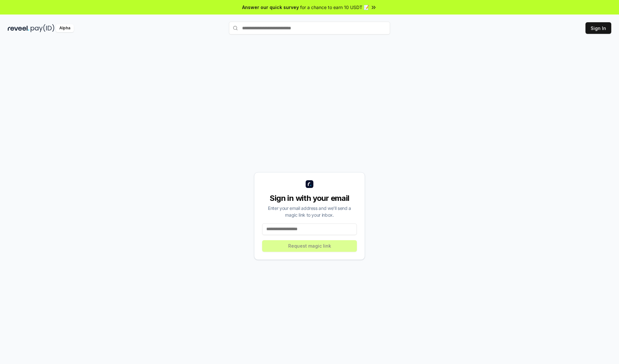 Image resolution: width=619 pixels, height=364 pixels. I want to click on img: pay_id, so click(42, 28).